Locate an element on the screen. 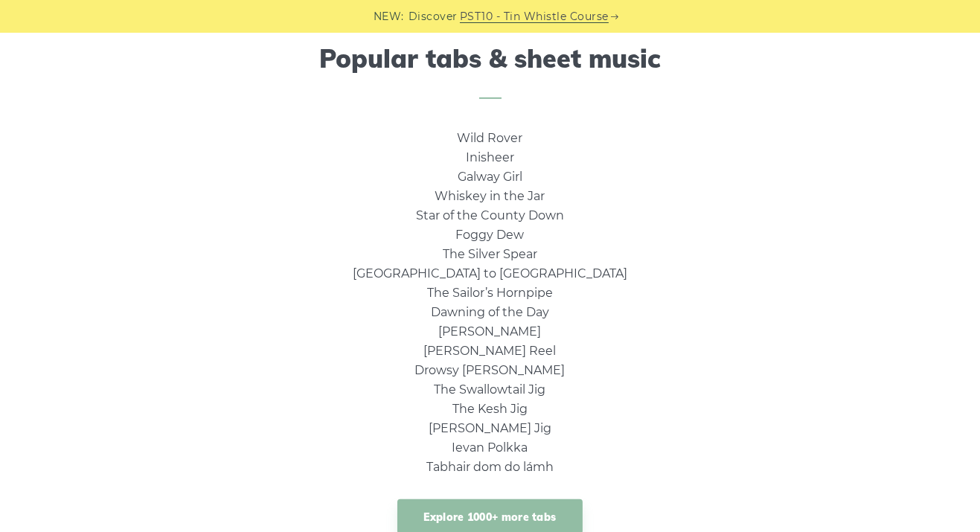 The height and width of the screenshot is (532, 980). a: Foggy Dew is located at coordinates (490, 235).